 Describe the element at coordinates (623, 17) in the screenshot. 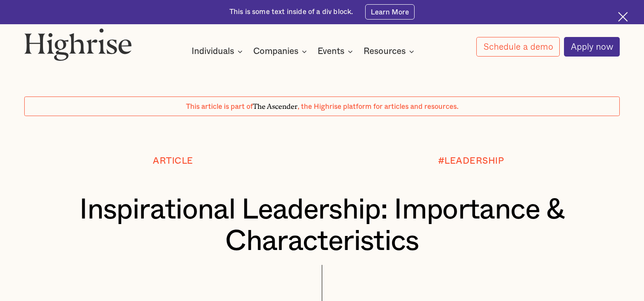

I see `img: Cross icon` at that location.